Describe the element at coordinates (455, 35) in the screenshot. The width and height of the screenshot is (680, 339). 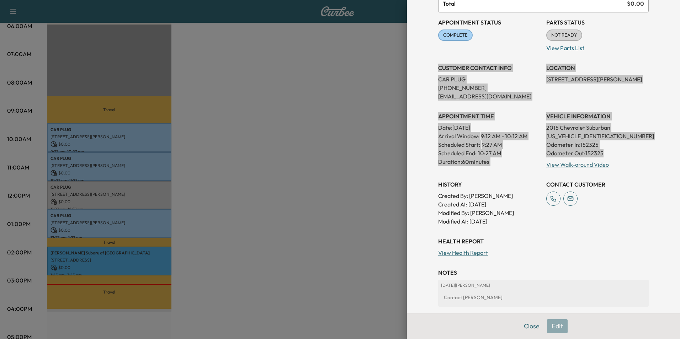
I see `span: COMPLETE` at that location.